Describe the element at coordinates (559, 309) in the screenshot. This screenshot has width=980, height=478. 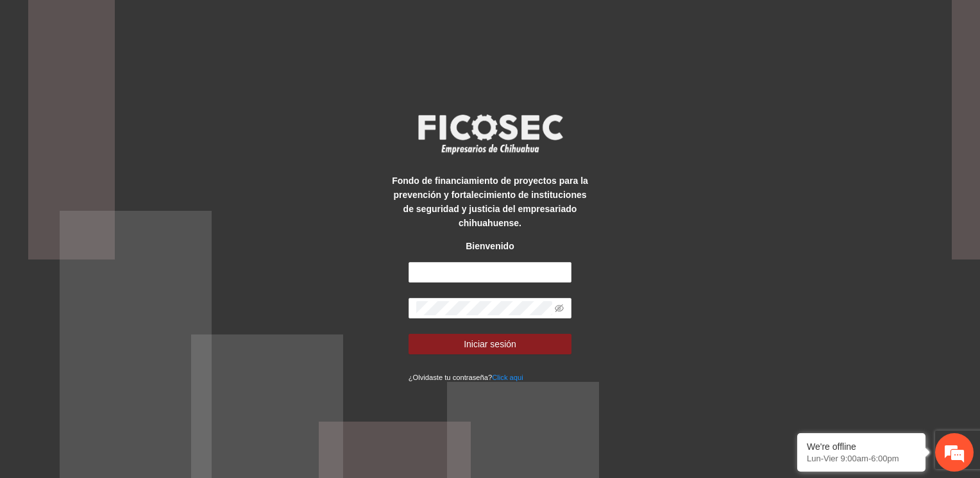
I see `span: eye-invisible` at that location.